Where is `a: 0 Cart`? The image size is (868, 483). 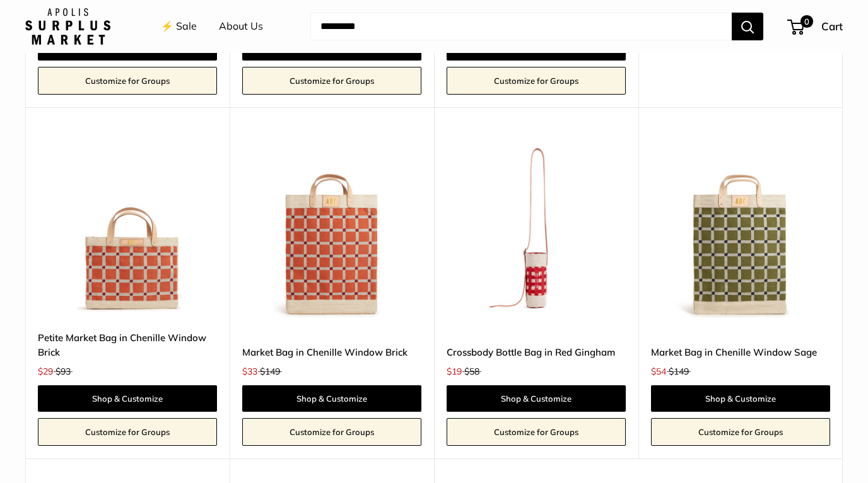
a: 0 Cart is located at coordinates (815, 27).